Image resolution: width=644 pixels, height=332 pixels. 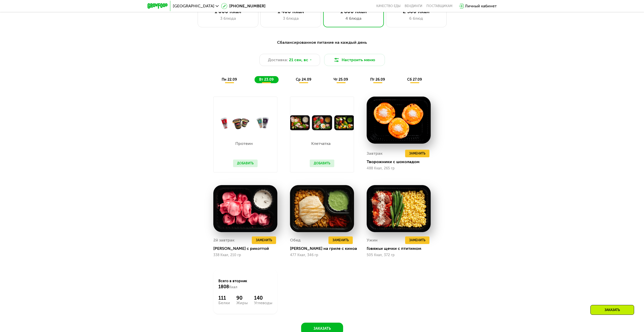 What do you see at coordinates (355, 60) in the screenshot?
I see `button: Настроить меню` at bounding box center [355, 60].